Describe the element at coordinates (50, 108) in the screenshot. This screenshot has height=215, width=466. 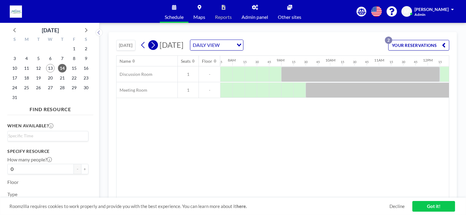
I see `h4: FIND RESOURCE` at that location.